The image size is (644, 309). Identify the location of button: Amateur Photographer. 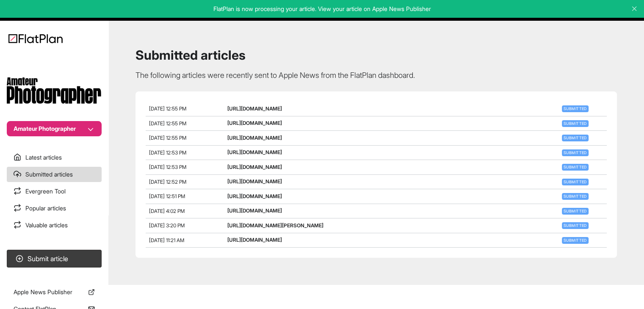
(54, 129).